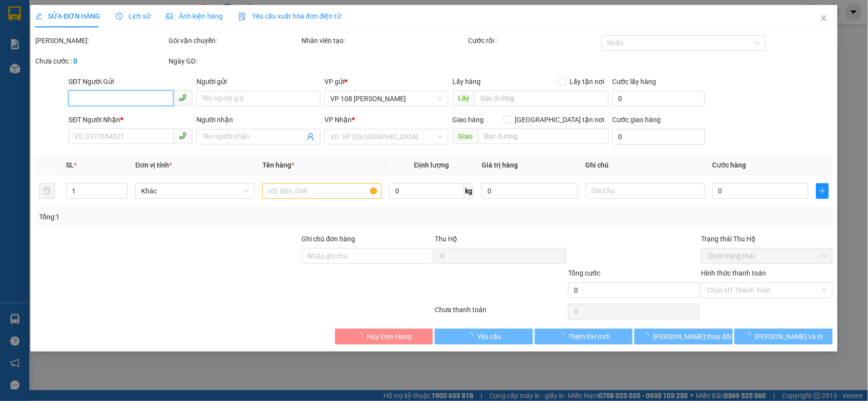  Describe the element at coordinates (384, 40) in the screenshot. I see `div: Nhân viên tạo:` at that location.